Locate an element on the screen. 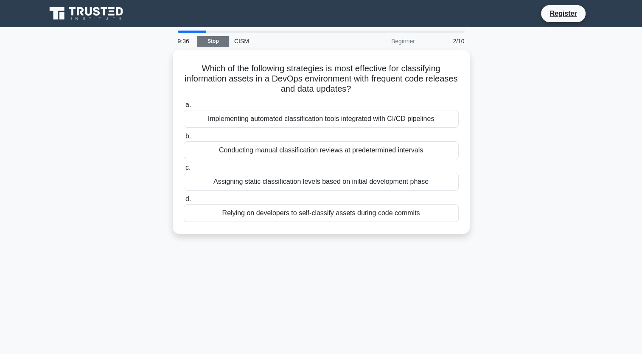  div: Conducting manual classification reviews at predetermined intervals is located at coordinates (321, 150).